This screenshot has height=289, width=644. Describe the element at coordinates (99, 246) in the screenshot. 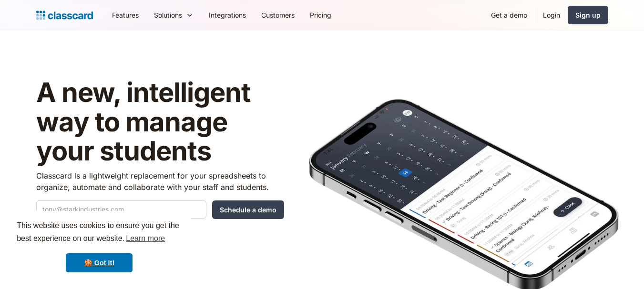

I see `div: cookieconsent` at that location.